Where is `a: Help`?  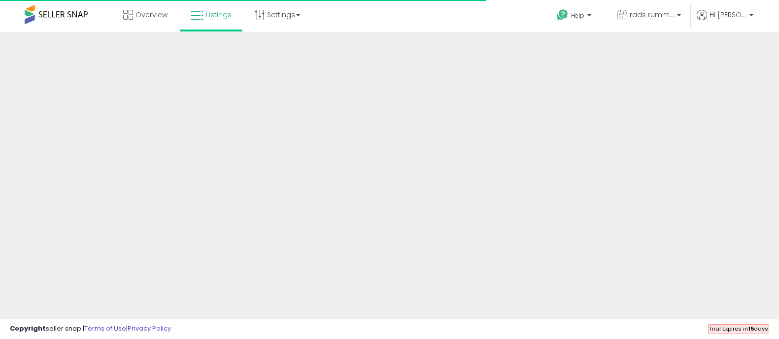 a: Help is located at coordinates (575, 17).